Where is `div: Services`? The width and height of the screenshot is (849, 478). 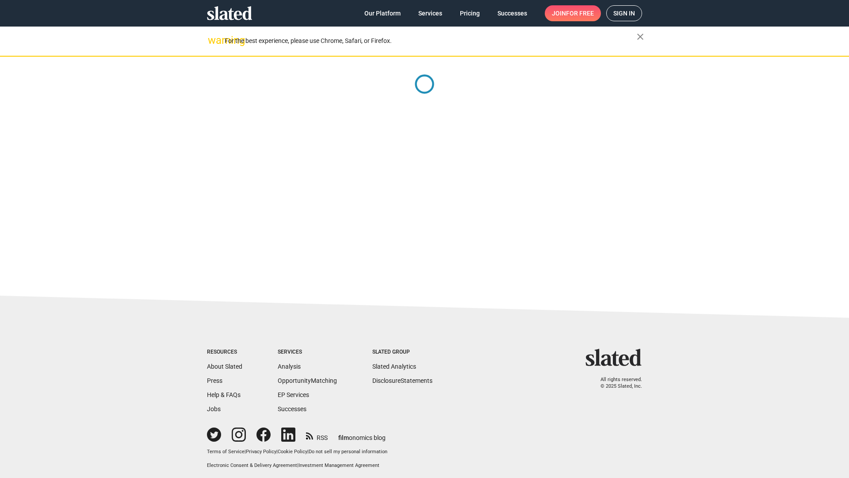
div: Services is located at coordinates (307, 352).